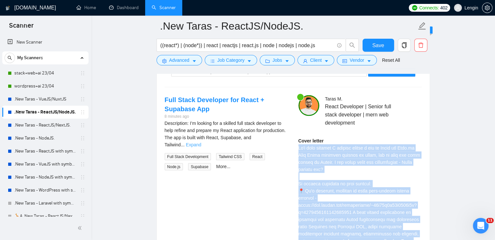  What do you see at coordinates (45, 42) in the screenshot?
I see `li: New Scanner` at bounding box center [45, 42].